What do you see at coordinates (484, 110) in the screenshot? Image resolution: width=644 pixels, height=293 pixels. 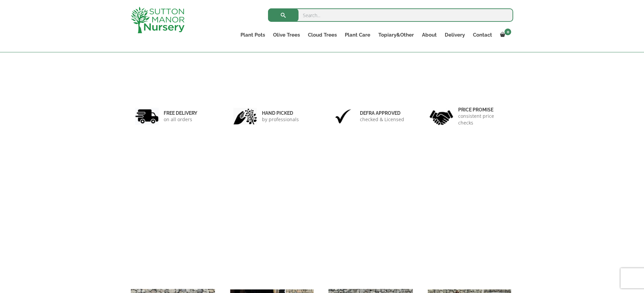 I see `h6: Price promise` at bounding box center [484, 110].